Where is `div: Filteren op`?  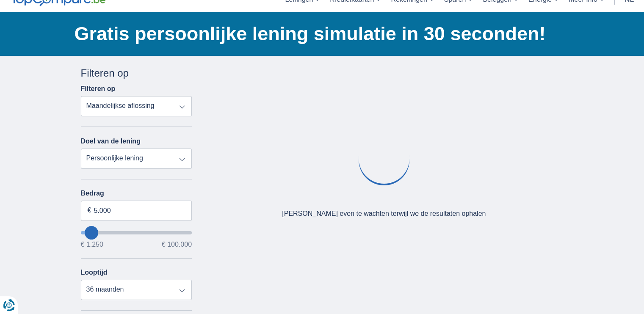 div: Filteren op is located at coordinates (136, 73).